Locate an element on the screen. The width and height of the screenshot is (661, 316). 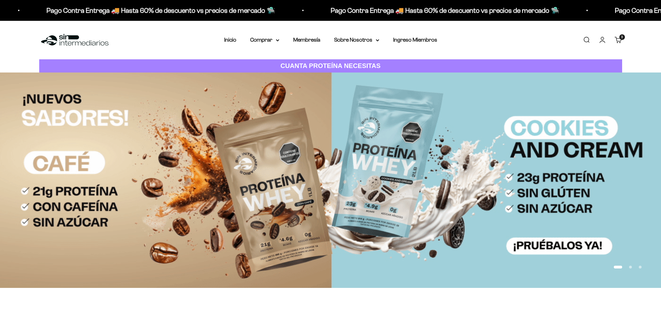
span: 3 is located at coordinates (622, 37).